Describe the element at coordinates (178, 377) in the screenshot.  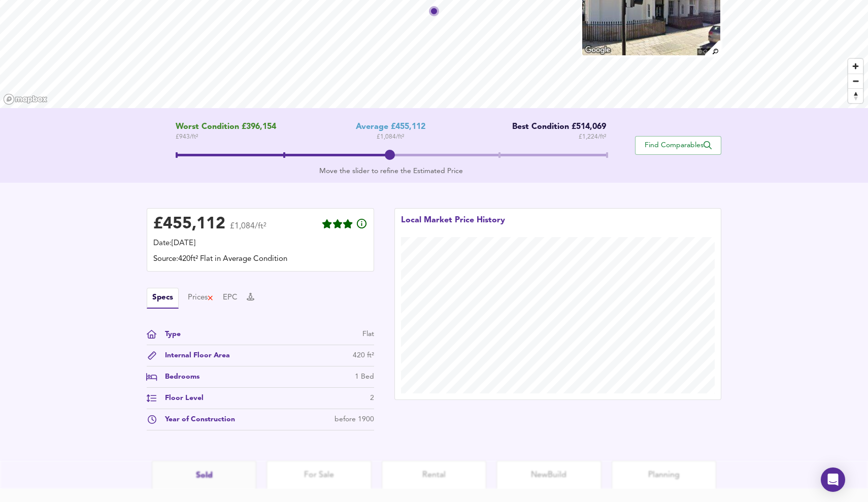
I see `div: Bedrooms` at that location.